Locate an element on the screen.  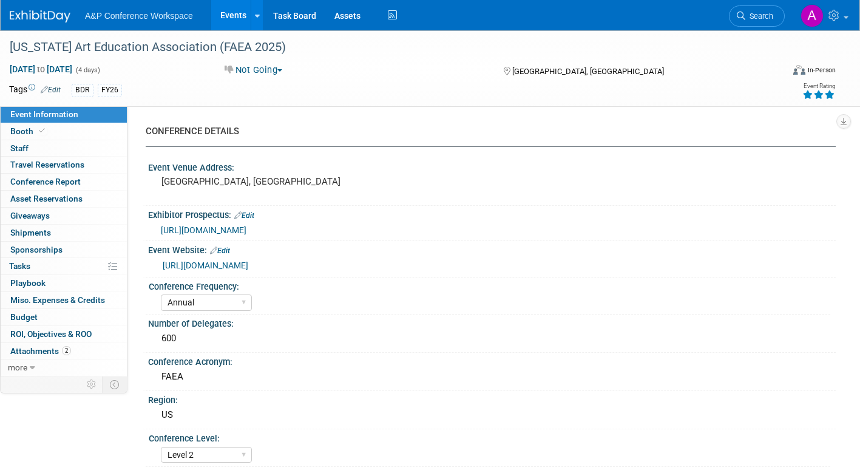
button: Not Going is located at coordinates (254, 70).